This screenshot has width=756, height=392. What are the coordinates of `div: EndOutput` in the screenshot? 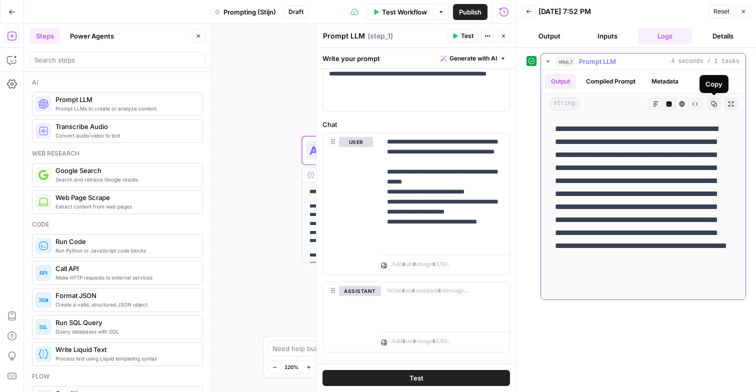 It's located at (395, 313).